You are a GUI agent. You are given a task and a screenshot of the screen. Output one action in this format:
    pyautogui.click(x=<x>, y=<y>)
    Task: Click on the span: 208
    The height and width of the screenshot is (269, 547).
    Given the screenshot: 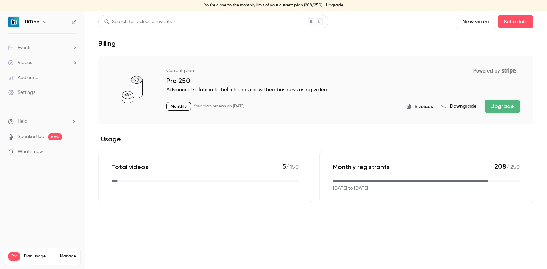 What is the action you would take?
    pyautogui.click(x=500, y=166)
    